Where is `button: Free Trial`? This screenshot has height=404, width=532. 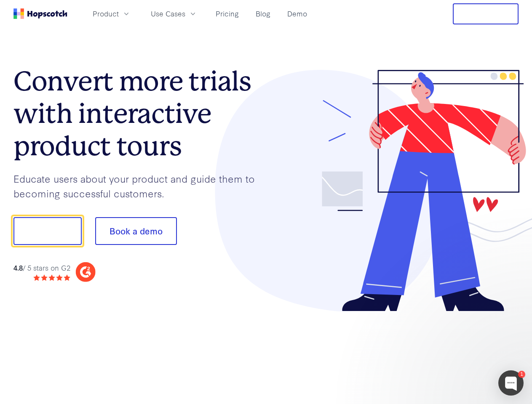 button: Free Trial is located at coordinates (485, 14).